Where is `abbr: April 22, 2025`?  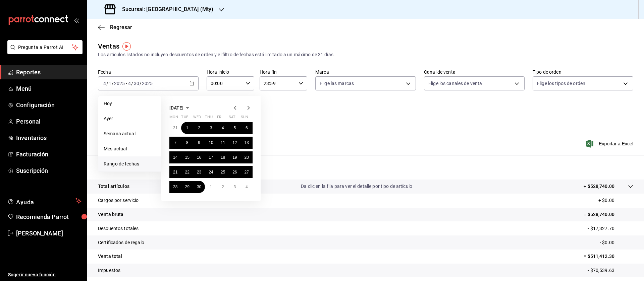
abbr: April 22, 2025 is located at coordinates (187, 172).